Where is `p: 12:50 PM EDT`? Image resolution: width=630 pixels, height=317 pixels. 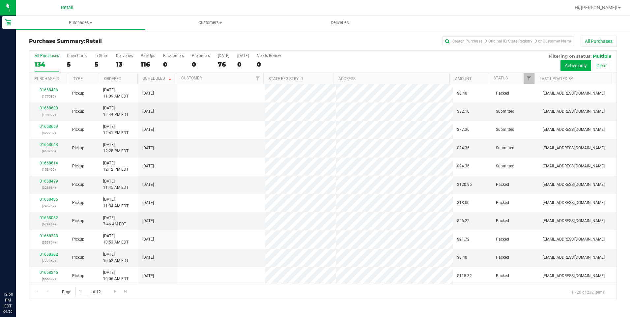 p: 12:50 PM EDT is located at coordinates (8, 300).